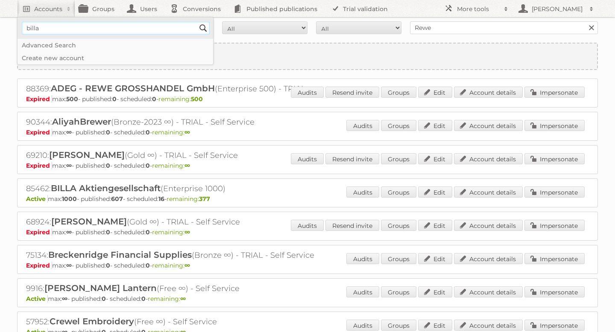 This screenshot has height=332, width=615. I want to click on span: Crewel Embroidery, so click(92, 321).